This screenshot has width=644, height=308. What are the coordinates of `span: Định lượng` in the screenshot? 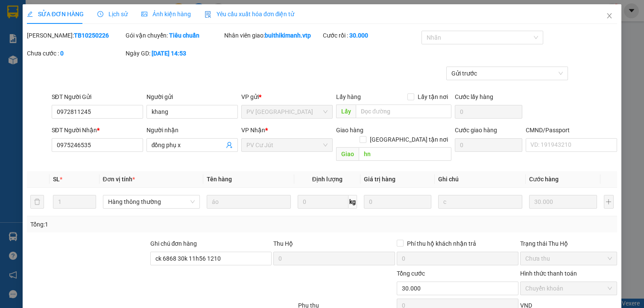 It's located at (327, 179).